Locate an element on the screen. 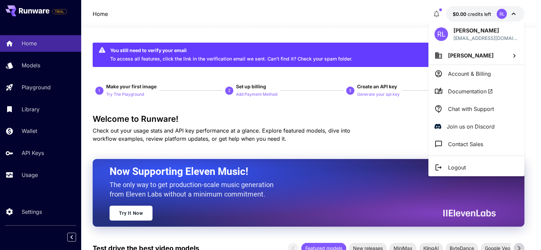 The height and width of the screenshot is (250, 541). p: Contact Sales is located at coordinates (466, 144).